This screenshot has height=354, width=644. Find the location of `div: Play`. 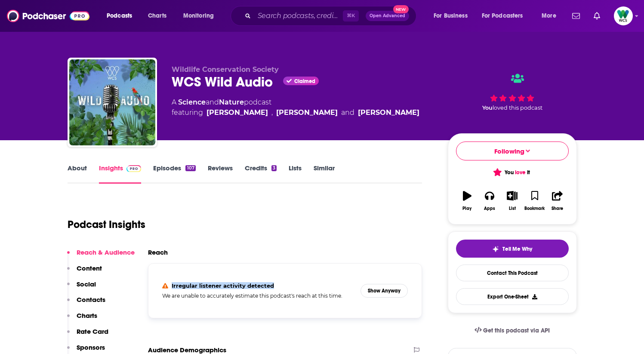

div: Play is located at coordinates (467, 208).